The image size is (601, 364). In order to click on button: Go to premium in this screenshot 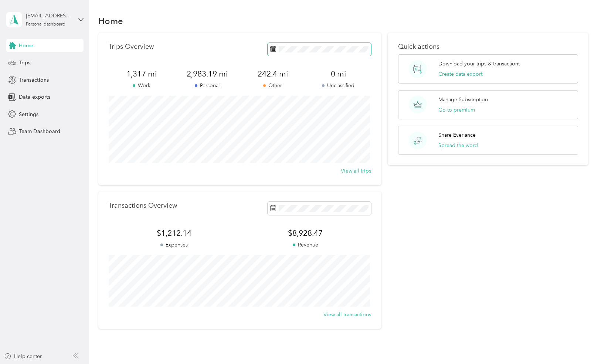, I will do `click(456, 110)`.